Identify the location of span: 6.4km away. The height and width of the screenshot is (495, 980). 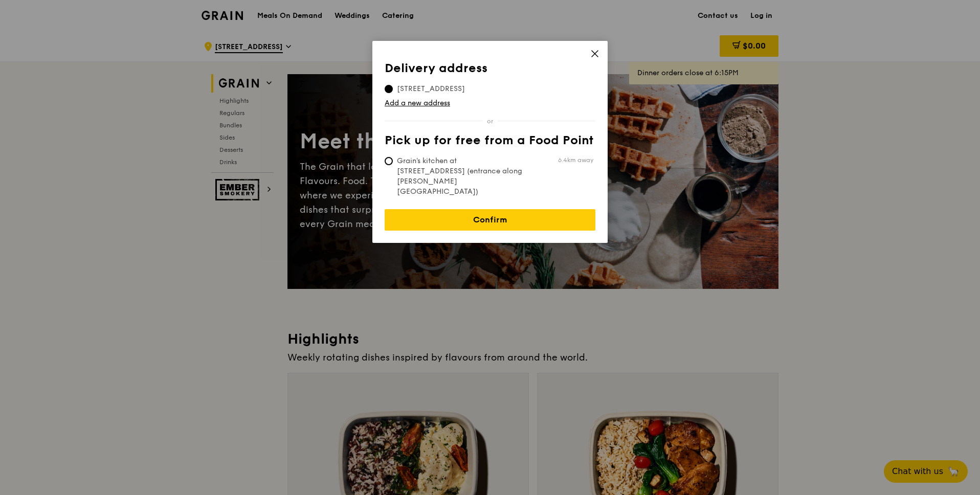
(575, 160).